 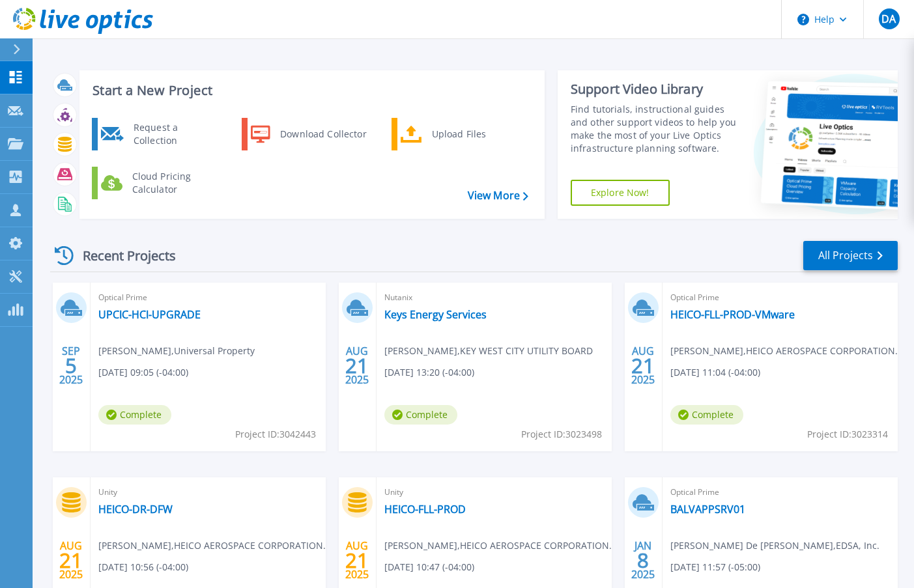 I want to click on div: JAN 2025, so click(x=643, y=560).